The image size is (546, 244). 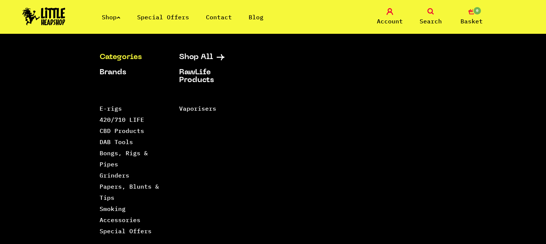 I want to click on a: Contact, so click(x=219, y=17).